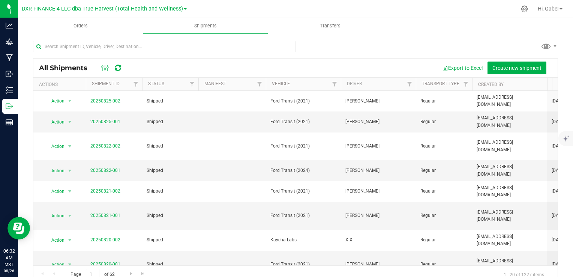  I want to click on inline-svg: Inbound, so click(9, 74).